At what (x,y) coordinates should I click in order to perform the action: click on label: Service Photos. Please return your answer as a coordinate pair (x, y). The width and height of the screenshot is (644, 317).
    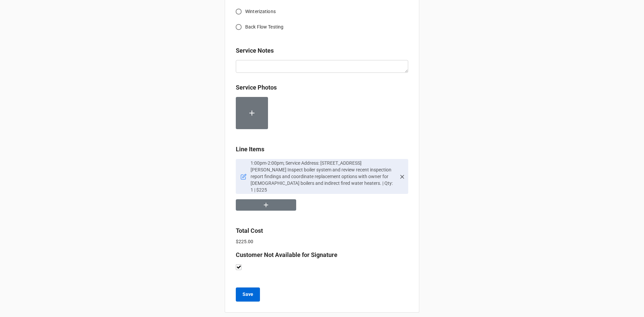
    Looking at the image, I should click on (257, 87).